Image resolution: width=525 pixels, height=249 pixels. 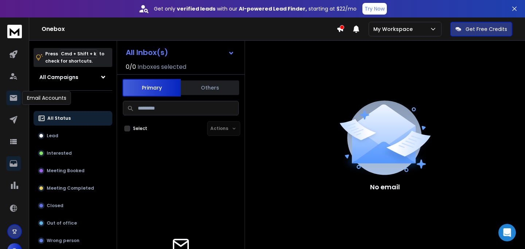 What do you see at coordinates (131, 67) in the screenshot?
I see `span: 0 / 0` at bounding box center [131, 67].